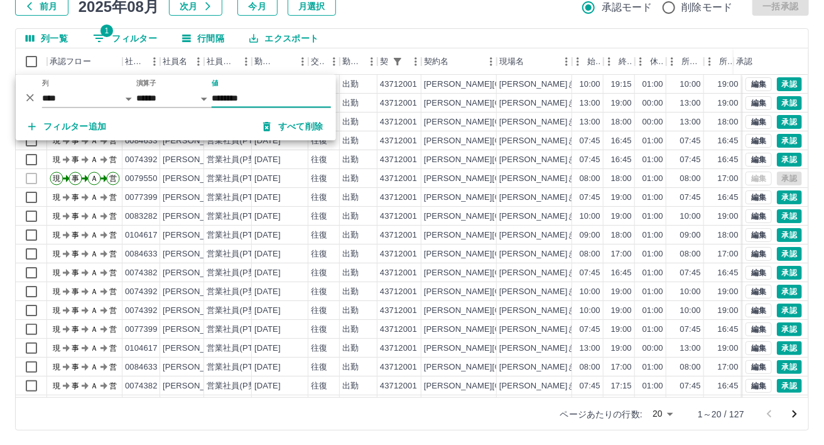  I want to click on text: 営, so click(113, 197).